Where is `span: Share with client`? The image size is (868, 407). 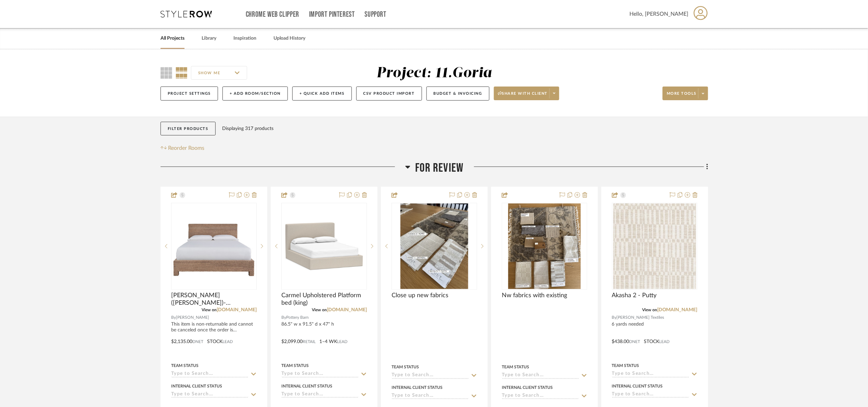
span: Share with client is located at coordinates (523, 96).